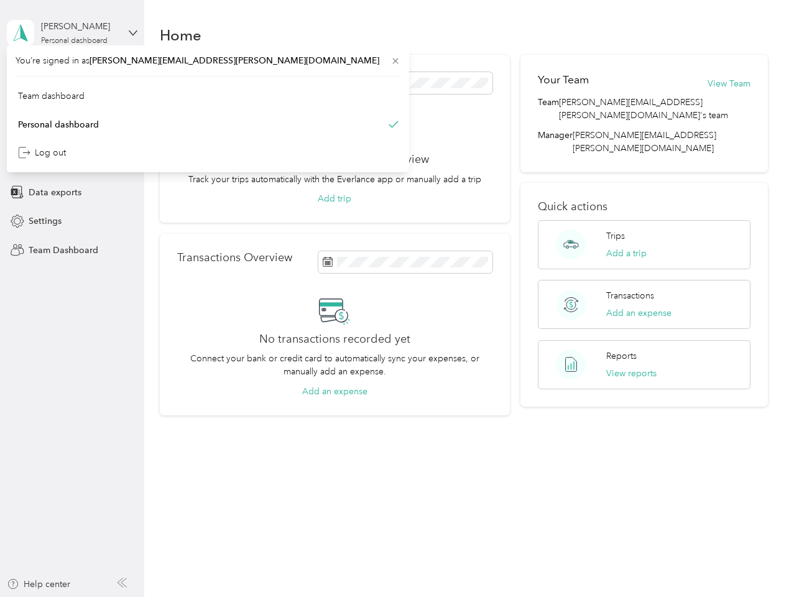 This screenshot has width=789, height=597. I want to click on span: You’re signed in as, so click(208, 60).